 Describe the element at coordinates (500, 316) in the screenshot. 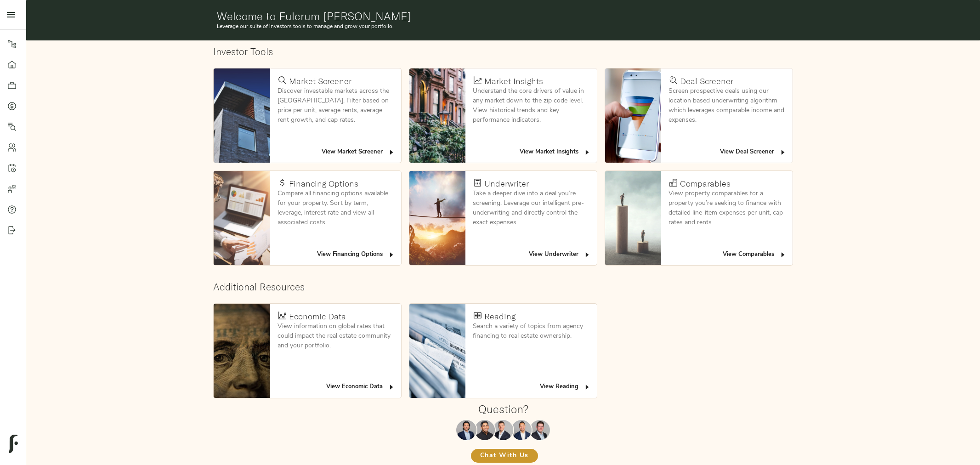

I see `h4: Reading` at that location.